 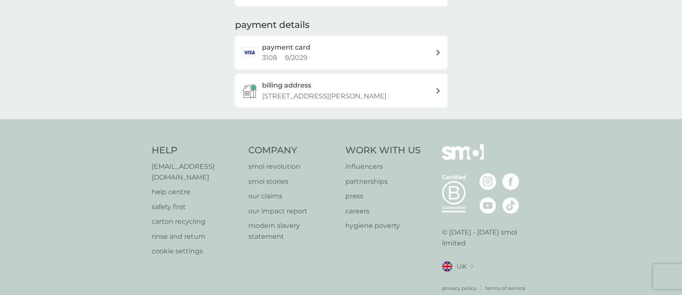 What do you see at coordinates (462, 267) in the screenshot?
I see `span: UK` at bounding box center [462, 267].